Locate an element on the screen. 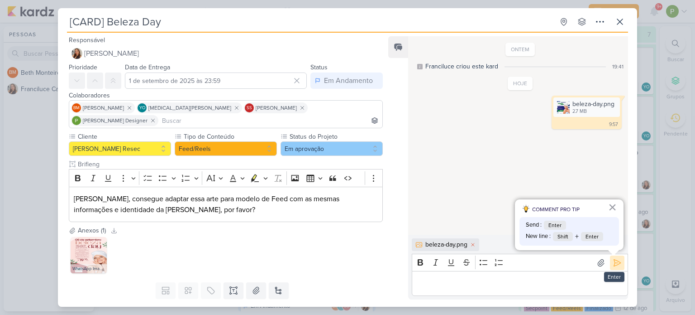 The height and width of the screenshot is (315, 695). button: Em aprovação is located at coordinates (332, 148).